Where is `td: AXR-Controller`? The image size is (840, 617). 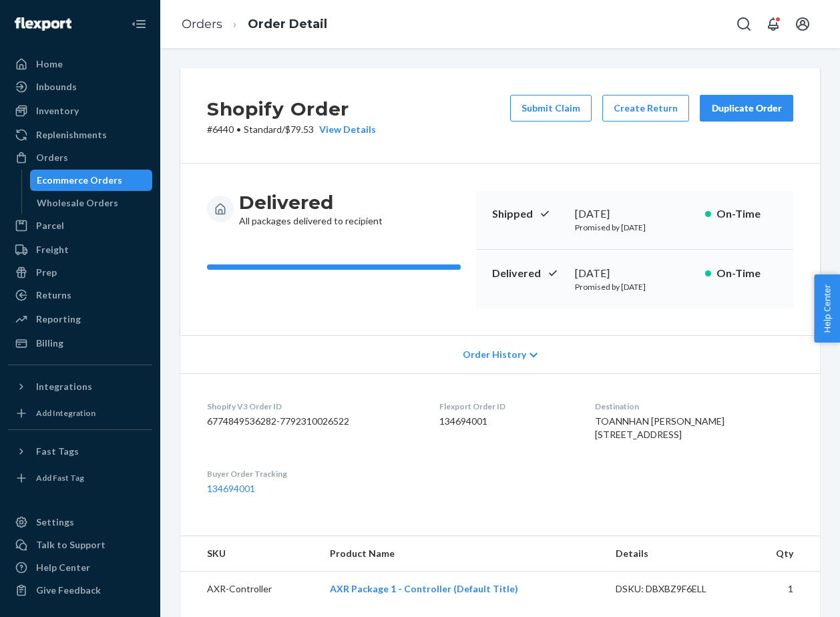
td: AXR-Controller is located at coordinates (250, 589).